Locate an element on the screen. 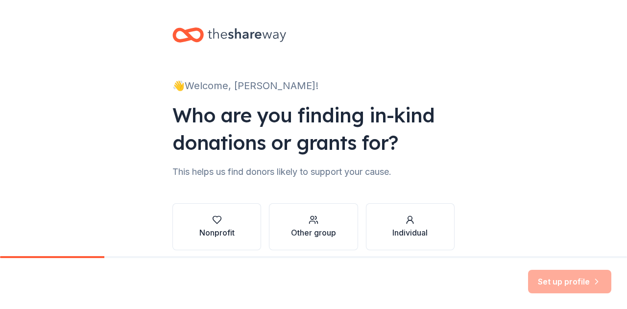  div: This helps us find donors likely to support your cause. is located at coordinates (314, 172).